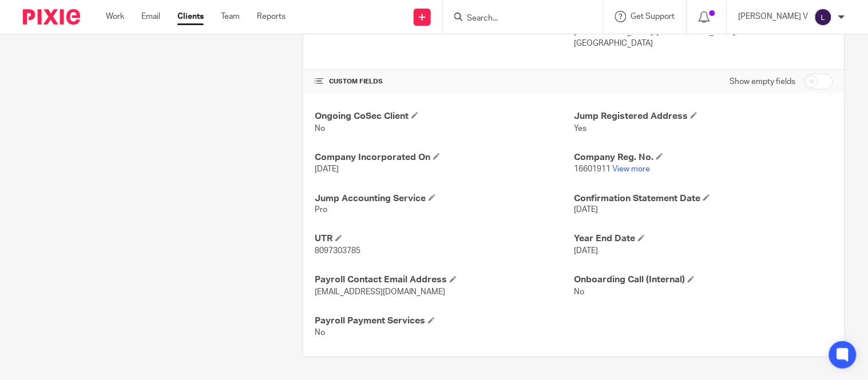 The height and width of the screenshot is (380, 868). I want to click on h4: Payroll Payment Services, so click(444, 321).